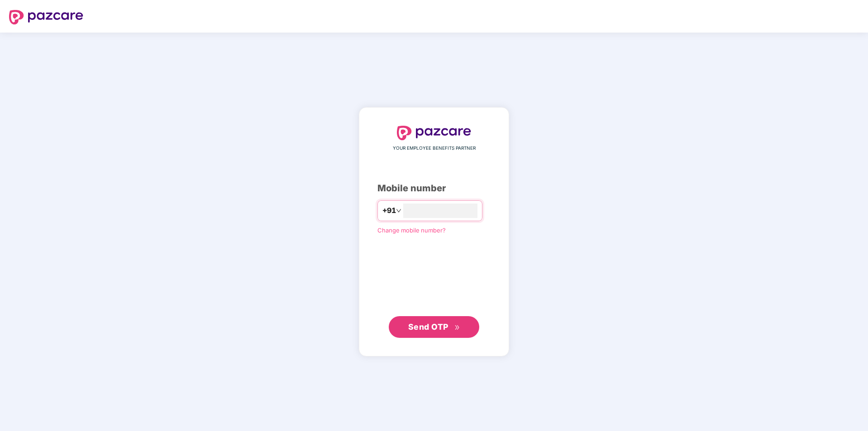 Image resolution: width=868 pixels, height=431 pixels. What do you see at coordinates (457, 327) in the screenshot?
I see `span: double-right` at bounding box center [457, 327].